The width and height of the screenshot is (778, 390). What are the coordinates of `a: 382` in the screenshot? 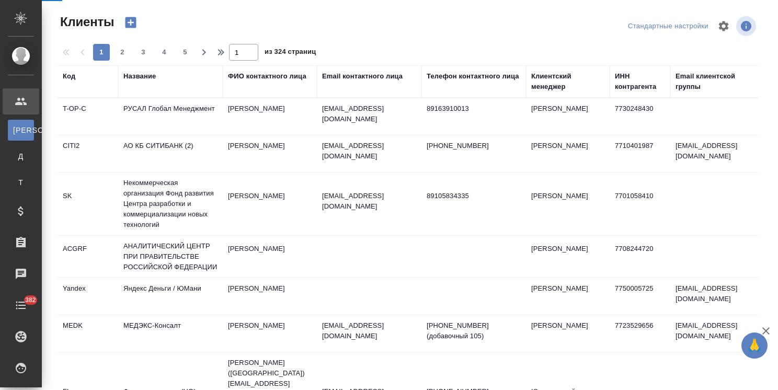 It's located at (21, 305).